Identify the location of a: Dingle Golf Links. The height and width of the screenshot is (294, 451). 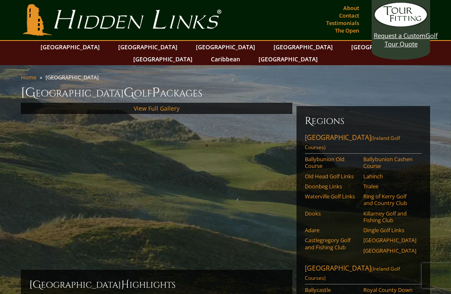
(389, 230).